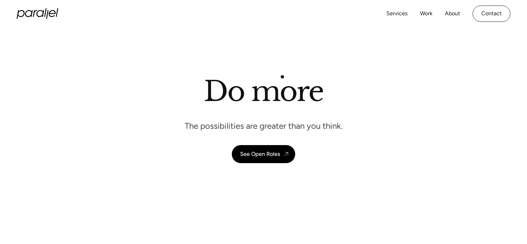  Describe the element at coordinates (397, 14) in the screenshot. I see `a: Services` at that location.